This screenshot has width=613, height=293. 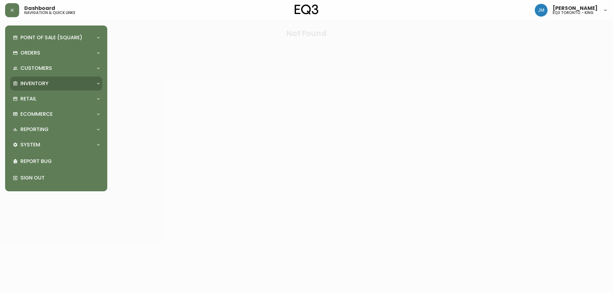 What do you see at coordinates (56, 99) in the screenshot?
I see `div: Retail` at bounding box center [56, 99].